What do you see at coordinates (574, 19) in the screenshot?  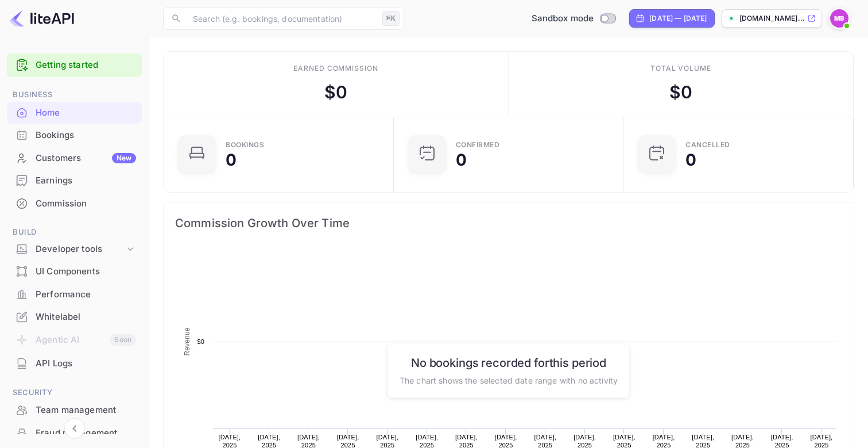 I see `div: Switch to Production mode` at bounding box center [574, 19].